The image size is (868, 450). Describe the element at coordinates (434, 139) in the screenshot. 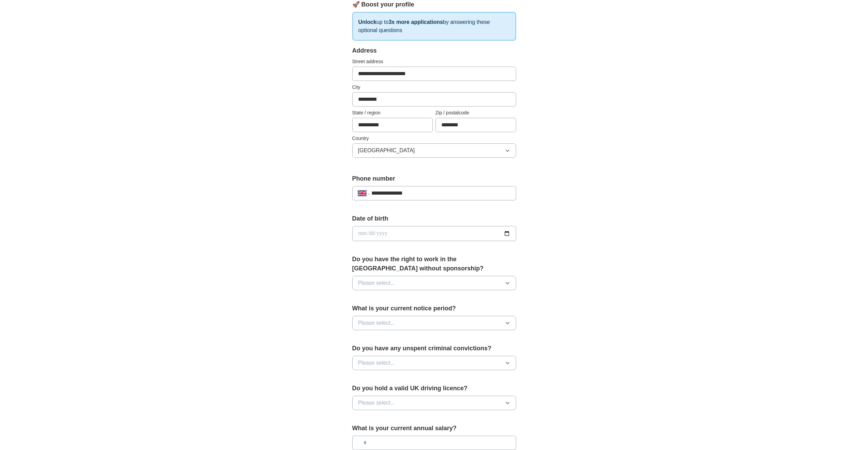

I see `label: Country` at that location.